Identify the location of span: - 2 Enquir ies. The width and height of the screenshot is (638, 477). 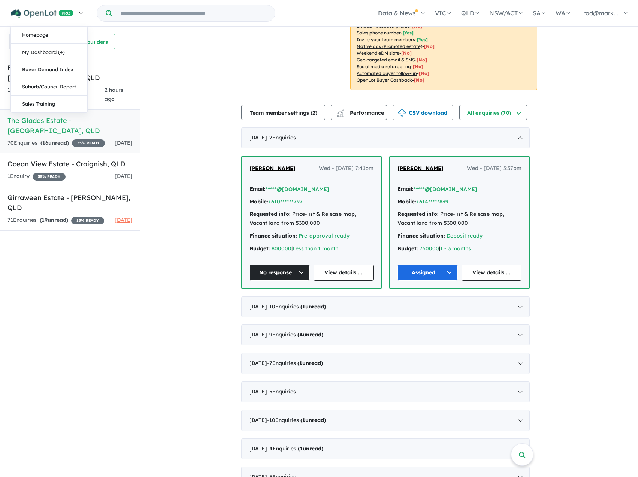
(281, 137).